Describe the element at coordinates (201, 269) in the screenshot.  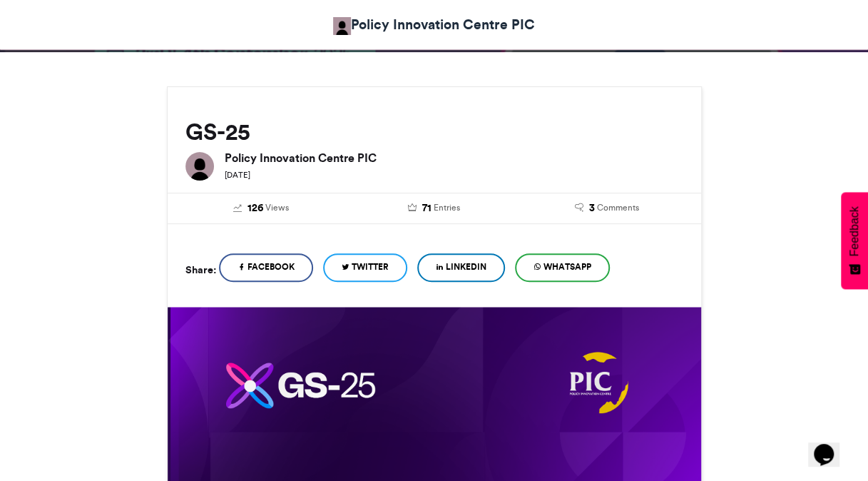
I see `h5: Share:` at that location.